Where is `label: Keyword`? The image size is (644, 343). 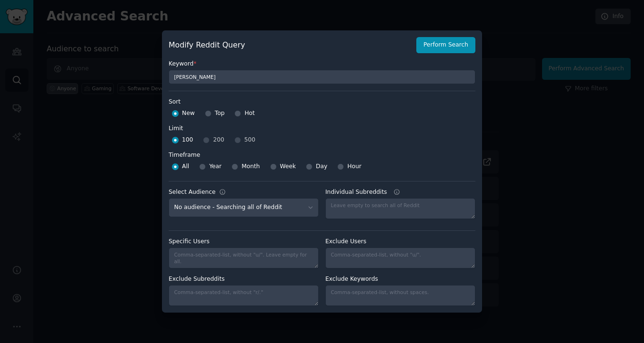 label: Keyword is located at coordinates (322, 65).